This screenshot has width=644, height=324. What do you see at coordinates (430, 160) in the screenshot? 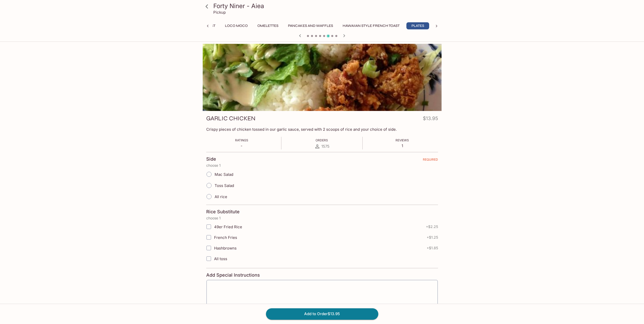
I see `span: REQUIRED` at bounding box center [430, 160].